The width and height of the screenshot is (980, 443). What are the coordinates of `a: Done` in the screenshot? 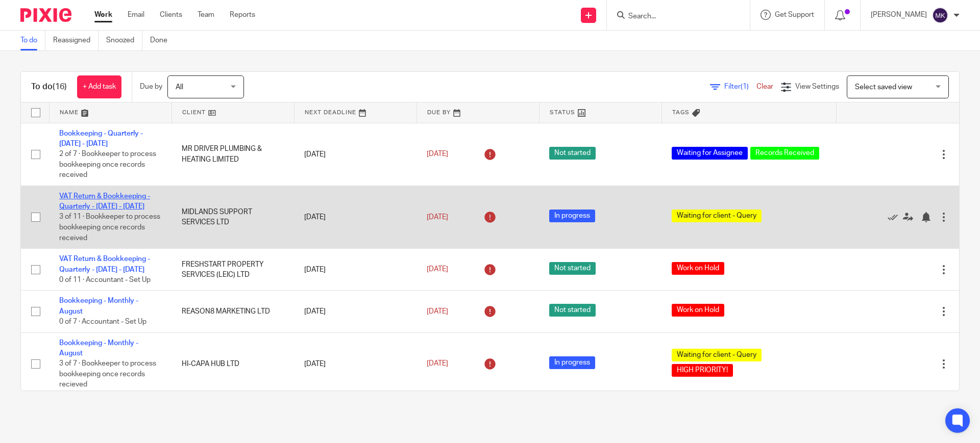 It's located at (162, 40).